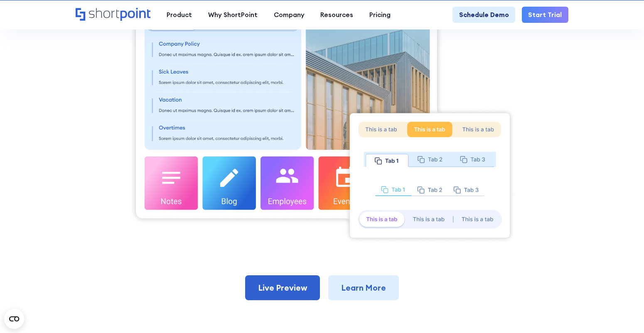 The height and width of the screenshot is (333, 644). I want to click on div: Product, so click(179, 14).